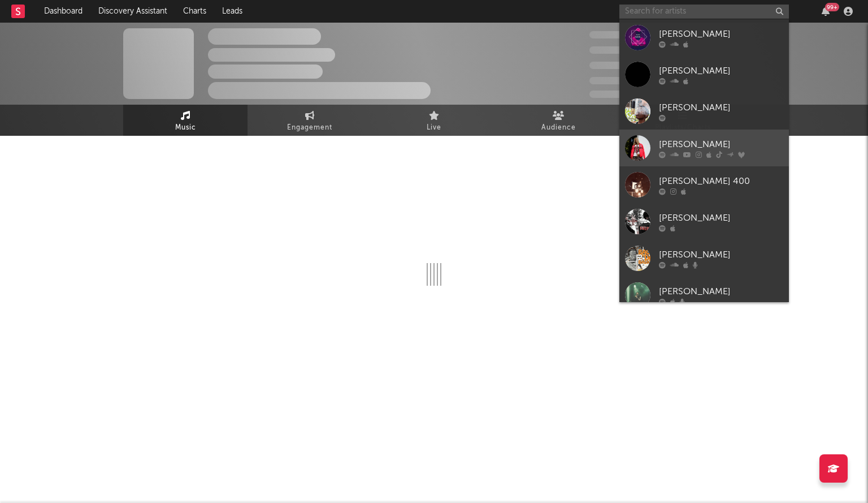 The width and height of the screenshot is (868, 503). Describe the element at coordinates (434, 120) in the screenshot. I see `a: Live` at that location.